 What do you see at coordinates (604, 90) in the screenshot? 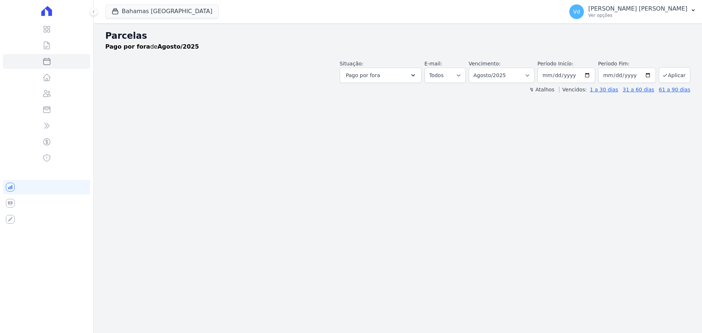
I see `a: 1 a 30 dias` at bounding box center [604, 90].